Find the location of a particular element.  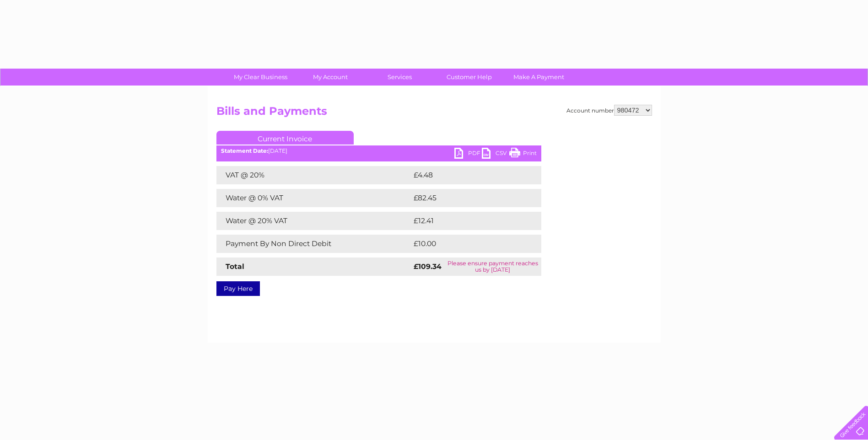

a: Customer Help is located at coordinates (469, 77).